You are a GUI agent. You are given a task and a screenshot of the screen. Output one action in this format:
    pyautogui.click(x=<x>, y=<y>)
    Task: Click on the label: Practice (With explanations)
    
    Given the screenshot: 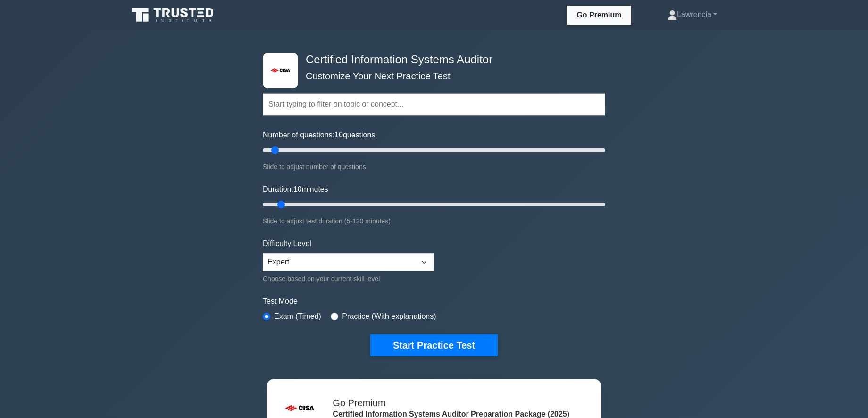 What is the action you would take?
    pyautogui.click(x=388, y=316)
    